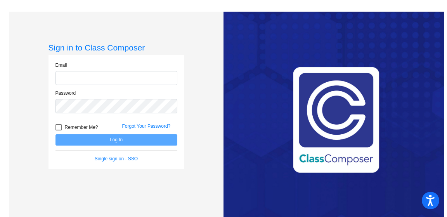 The width and height of the screenshot is (447, 217). What do you see at coordinates (116, 47) in the screenshot?
I see `h3: Sign in to Class Composer` at bounding box center [116, 47].